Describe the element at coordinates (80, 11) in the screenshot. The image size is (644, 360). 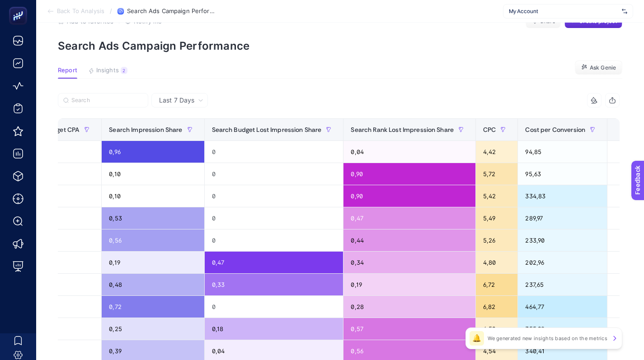
I see `span: Back To Analysis` at that location.